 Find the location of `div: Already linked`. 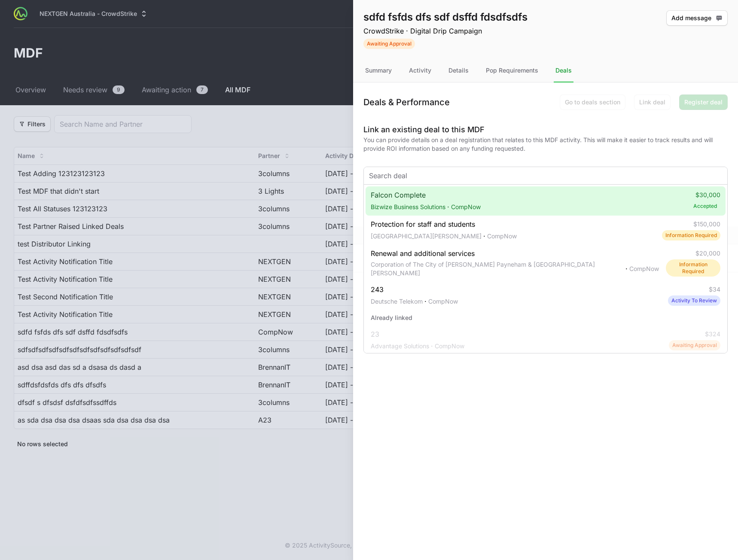

div: Already linked is located at coordinates (546, 317).